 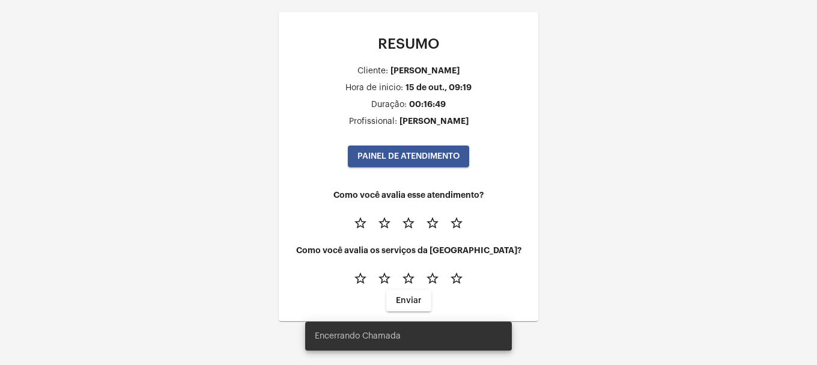 I want to click on div: 15 de out., 09:19, so click(x=439, y=87).